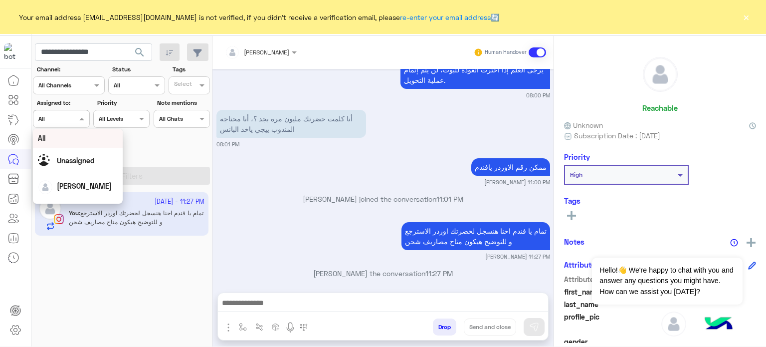 The image size is (766, 347). Describe the element at coordinates (611, 341) in the screenshot. I see `span: gender` at that location.